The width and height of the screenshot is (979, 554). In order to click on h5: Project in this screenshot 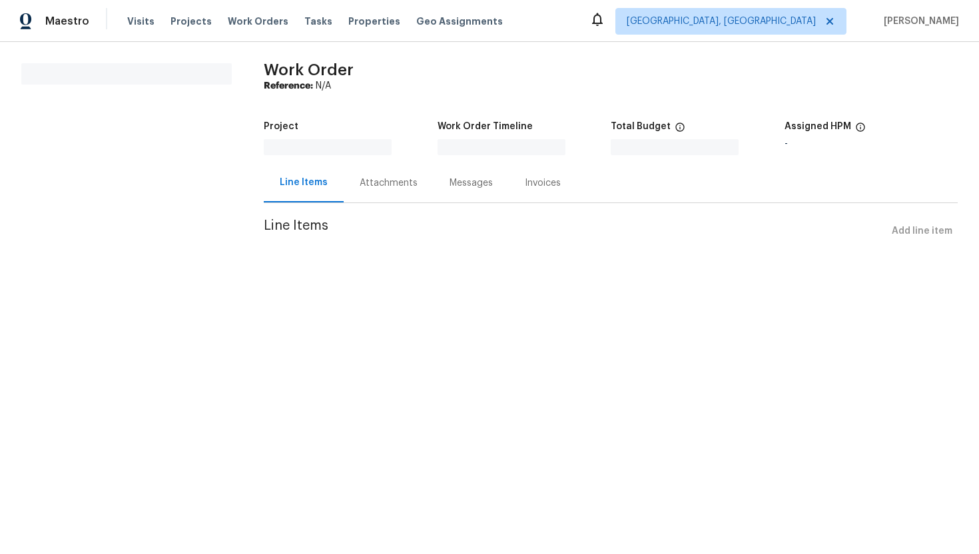, I will do `click(281, 127)`.